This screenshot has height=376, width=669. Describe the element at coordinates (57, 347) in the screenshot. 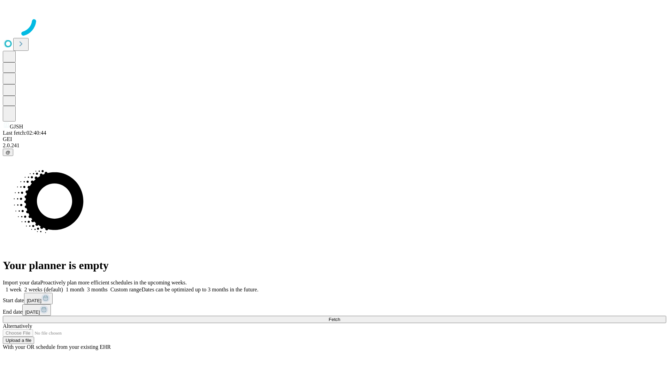

I see `span: With your OR schedule from your existing EHR` at that location.